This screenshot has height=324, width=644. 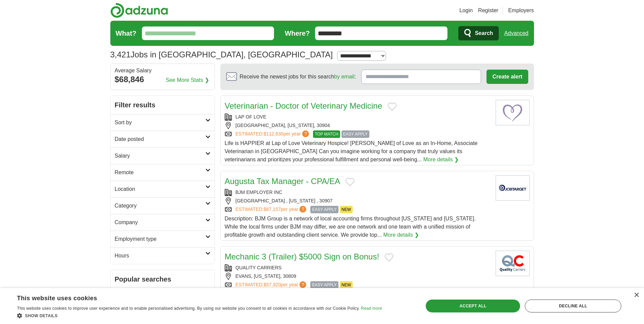 I want to click on a: ESTIMATED:$57,920per year?, so click(x=272, y=285).